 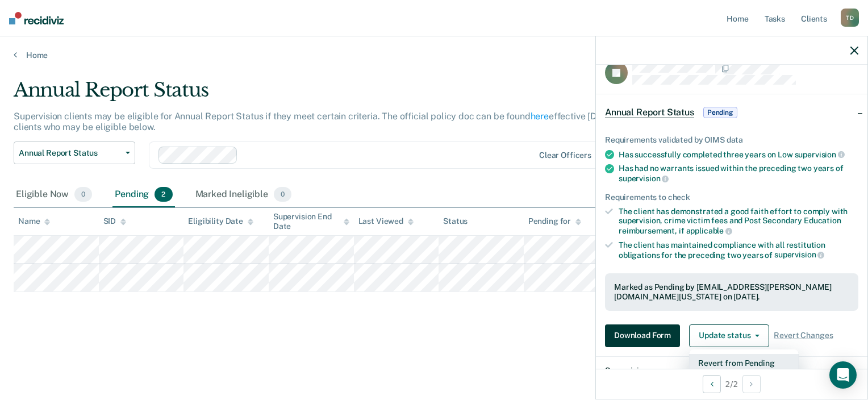 I want to click on dt: Supervision, so click(x=732, y=370).